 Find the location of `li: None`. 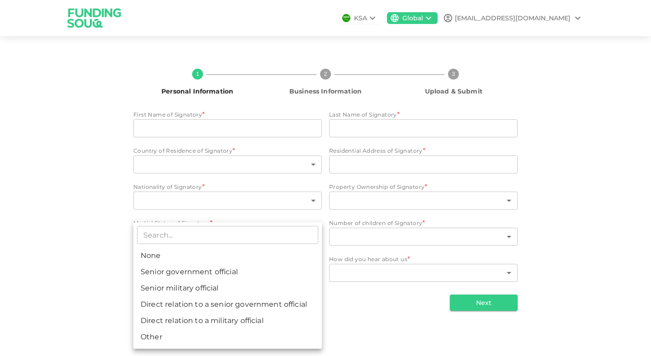

li: None is located at coordinates (227, 256).